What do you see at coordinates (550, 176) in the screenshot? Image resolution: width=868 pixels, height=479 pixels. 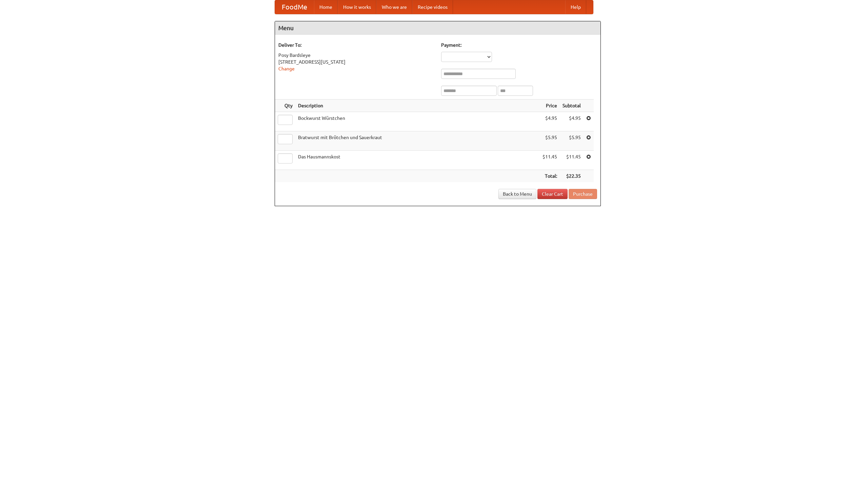 I see `th: Total:` at bounding box center [550, 176].